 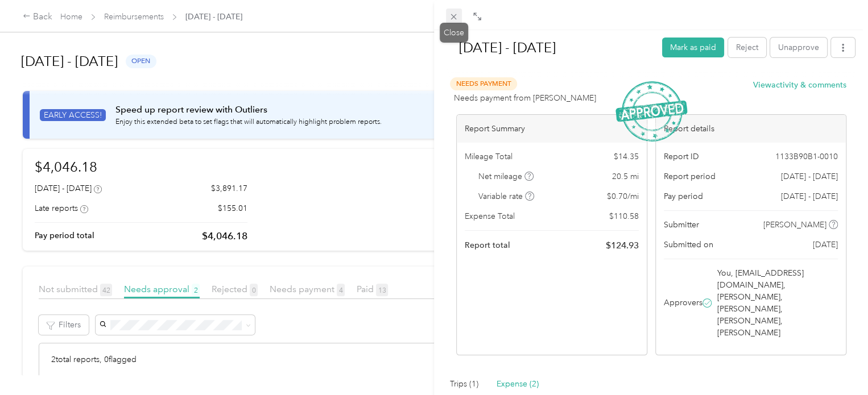 What do you see at coordinates (552, 129) in the screenshot?
I see `div: Report Summary` at bounding box center [552, 129].